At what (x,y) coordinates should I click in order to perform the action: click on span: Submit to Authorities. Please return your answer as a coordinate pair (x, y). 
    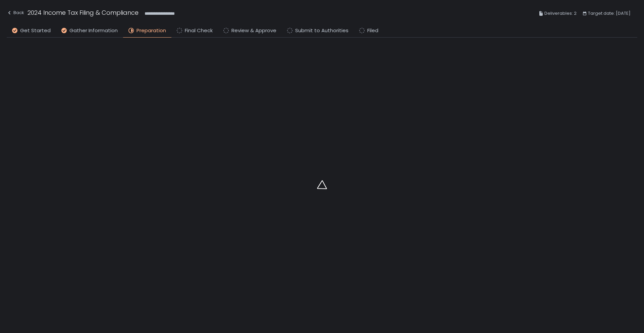
    Looking at the image, I should click on (322, 31).